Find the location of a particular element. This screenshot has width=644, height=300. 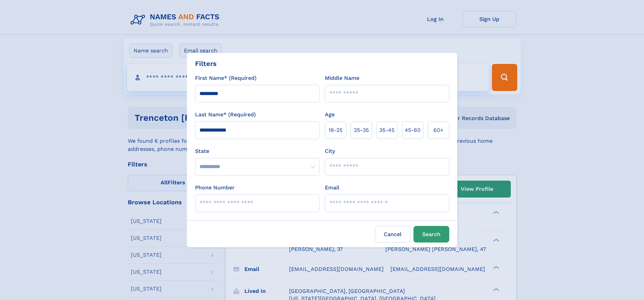

span: 35‑45 is located at coordinates (387, 130).